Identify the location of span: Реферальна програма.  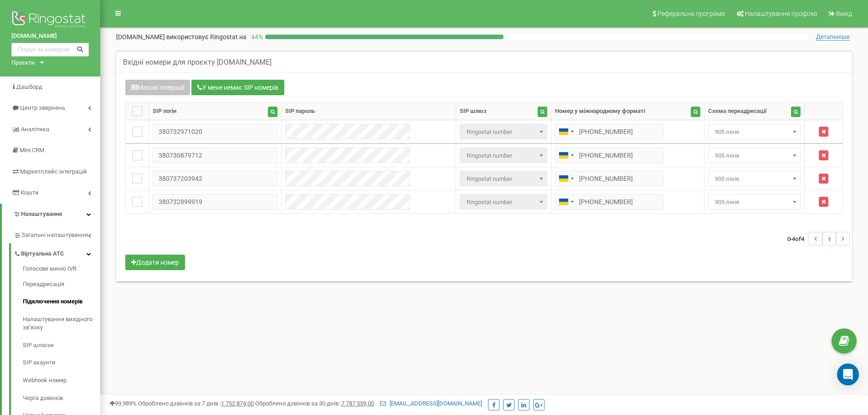
(691, 14).